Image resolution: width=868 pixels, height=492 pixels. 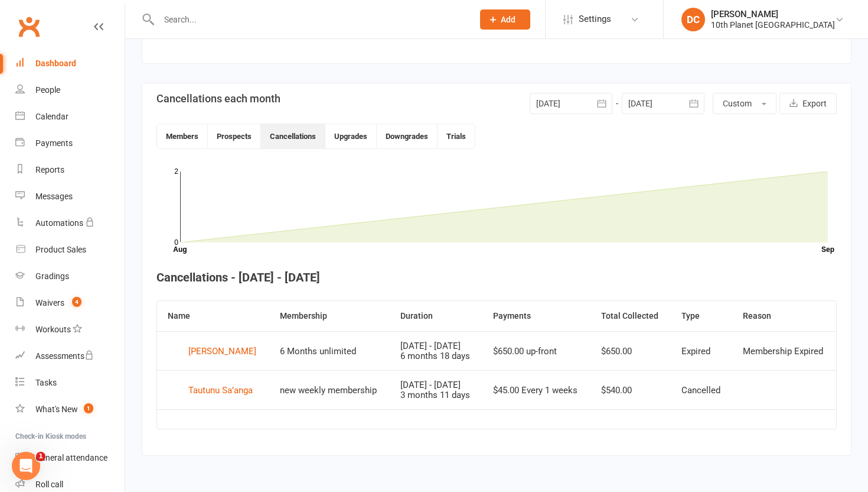 What do you see at coordinates (784, 315) in the screenshot?
I see `th: Reason` at bounding box center [784, 315].